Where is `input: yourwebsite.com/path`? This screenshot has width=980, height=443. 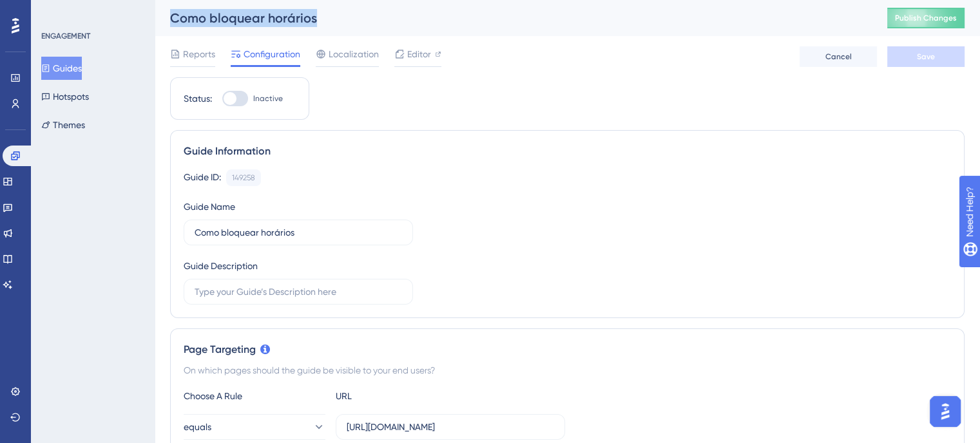
input: yourwebsite.com/path is located at coordinates (450, 427).